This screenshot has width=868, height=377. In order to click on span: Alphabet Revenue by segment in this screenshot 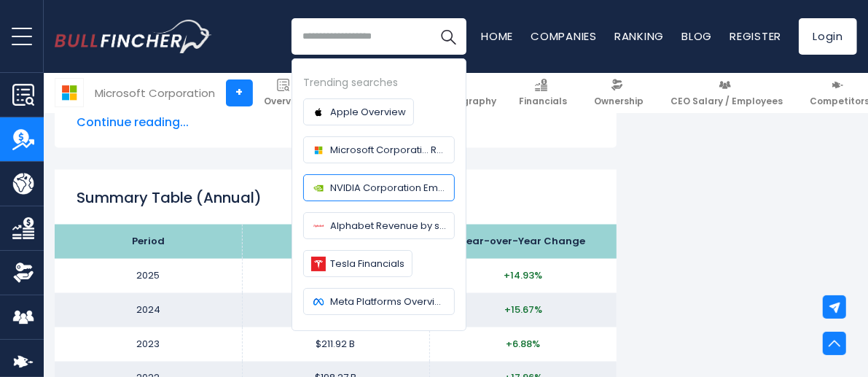, I will do `click(388, 225)`.